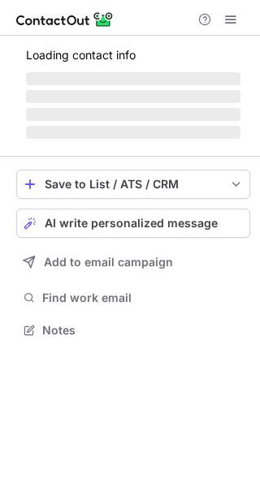  What do you see at coordinates (133, 331) in the screenshot?
I see `button: Notes` at bounding box center [133, 331].